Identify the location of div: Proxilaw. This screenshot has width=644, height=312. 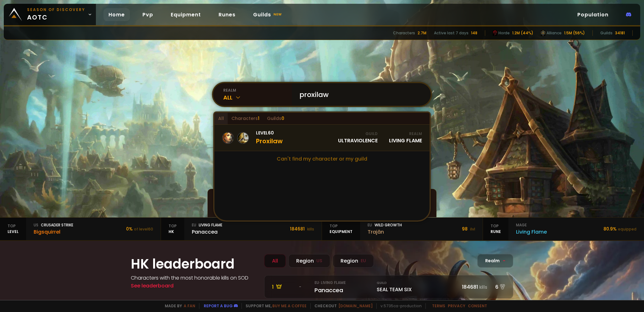
(269, 137).